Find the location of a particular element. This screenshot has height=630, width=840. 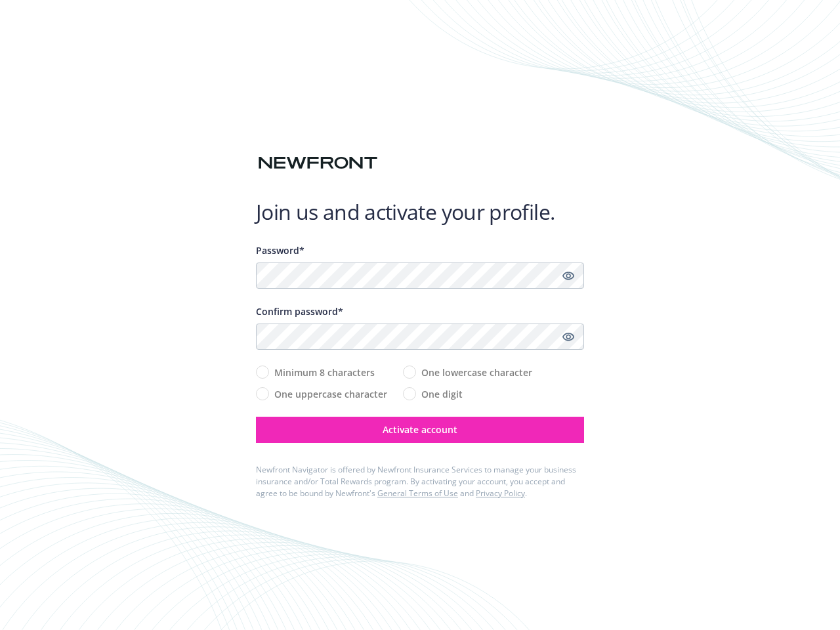

div: Newfront Navigator is offered by Newfront Insurance Services to manage your business insurance an... is located at coordinates (420, 481).